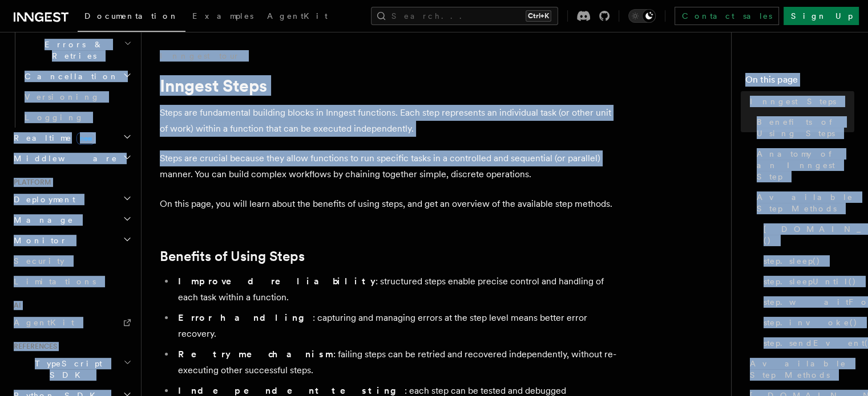  What do you see at coordinates (64, 158) in the screenshot?
I see `span: Middleware` at bounding box center [64, 158].